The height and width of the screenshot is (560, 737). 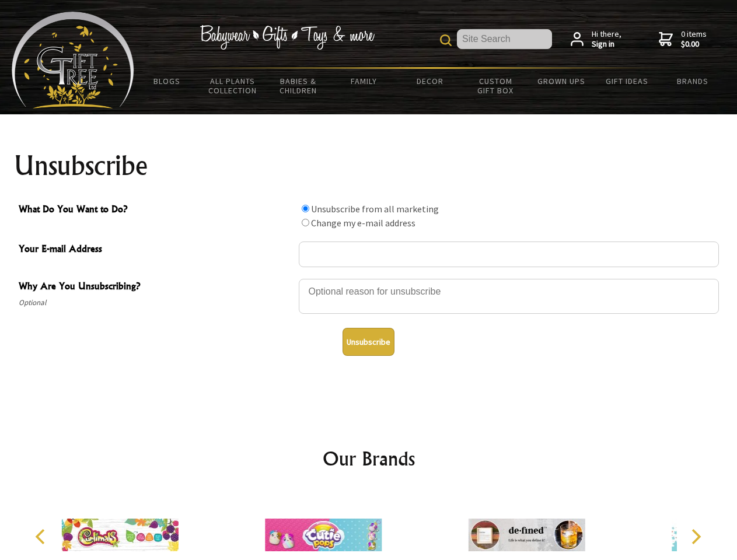 What do you see at coordinates (683, 39) in the screenshot?
I see `a: 0 items$0.00` at bounding box center [683, 39].